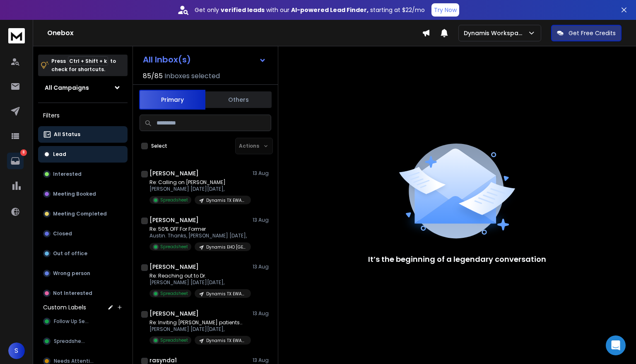  Describe the element at coordinates (84, 65) in the screenshot. I see `p: Press to check for shortcuts.` at that location.